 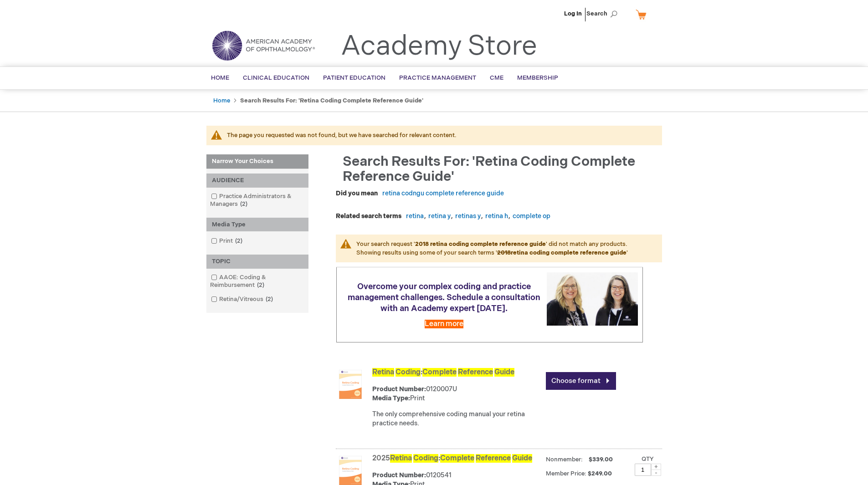 I want to click on a: Print2, so click(x=227, y=241).